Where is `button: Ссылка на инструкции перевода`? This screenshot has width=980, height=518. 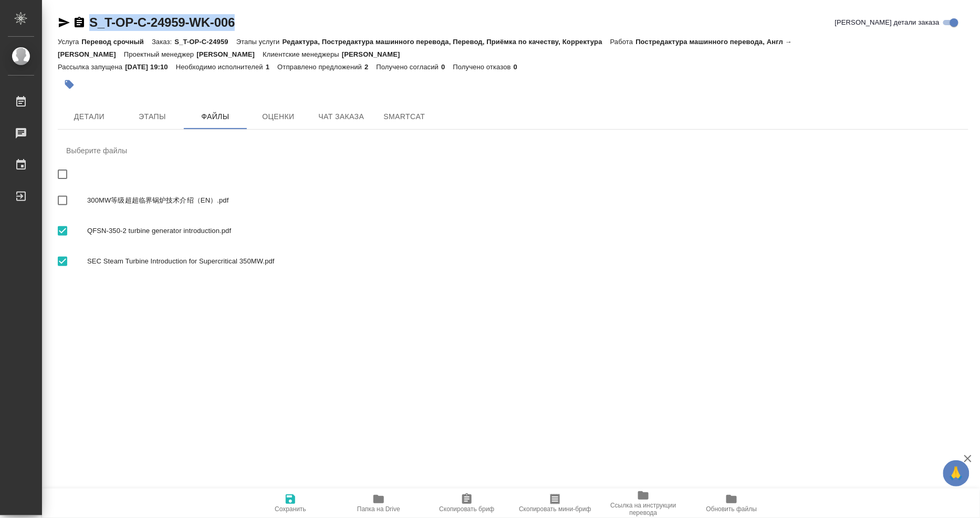
button: Ссылка на инструкции перевода is located at coordinates (643, 504).